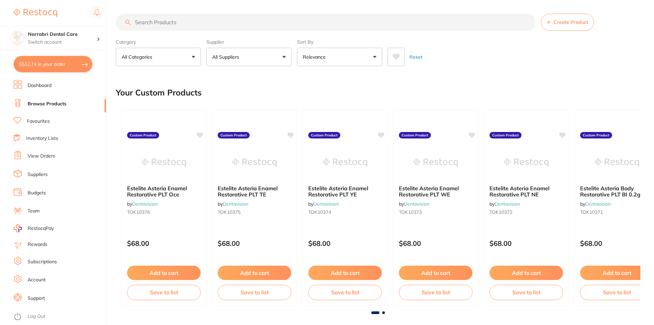 This screenshot has width=654, height=325. Describe the element at coordinates (37, 193) in the screenshot. I see `a: Budgets` at that location.